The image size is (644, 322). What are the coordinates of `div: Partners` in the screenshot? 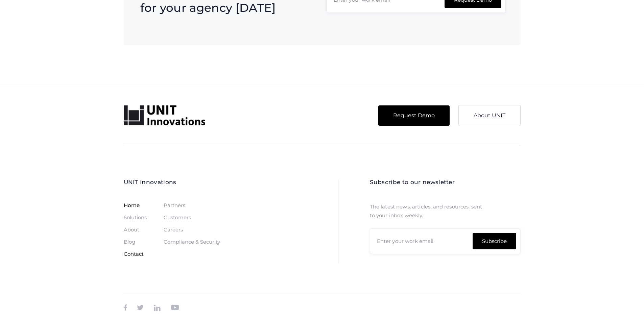 It's located at (174, 205).